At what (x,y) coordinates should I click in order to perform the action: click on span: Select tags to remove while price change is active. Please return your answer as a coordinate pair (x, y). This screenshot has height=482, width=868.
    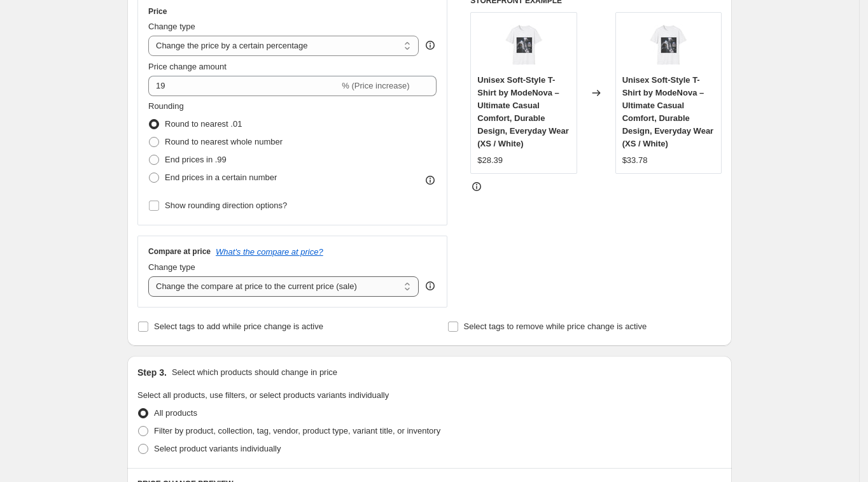
    Looking at the image, I should click on (555, 326).